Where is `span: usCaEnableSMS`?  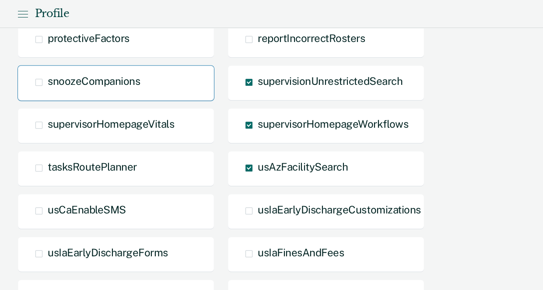 span: usCaEnableSMS is located at coordinates (87, 210).